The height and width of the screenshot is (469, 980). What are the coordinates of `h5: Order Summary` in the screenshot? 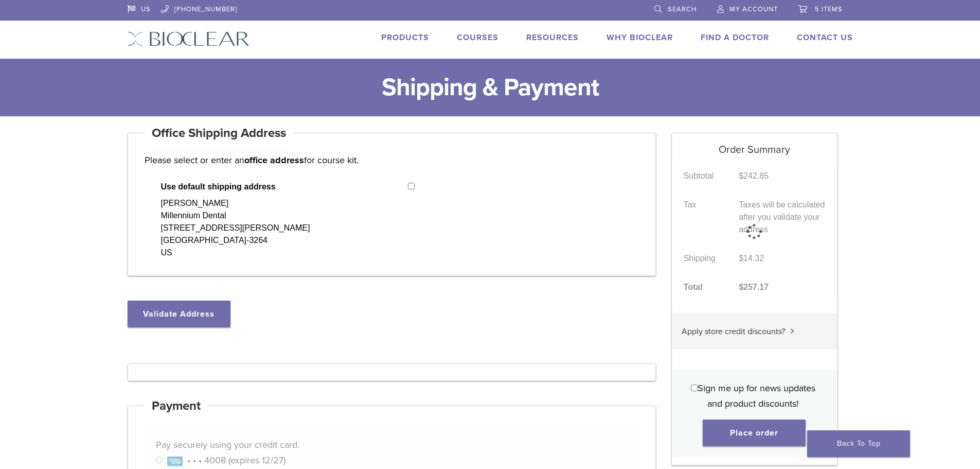 It's located at (754, 145).